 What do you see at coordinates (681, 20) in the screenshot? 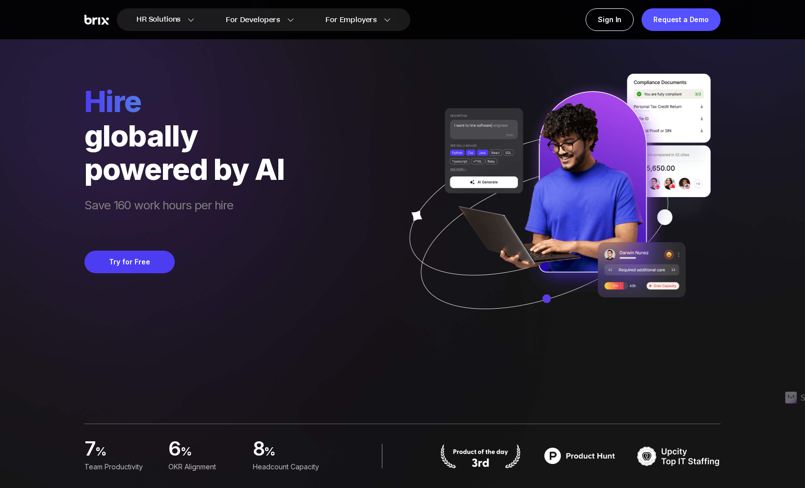
I see `a: Request a Demo` at bounding box center [681, 20].